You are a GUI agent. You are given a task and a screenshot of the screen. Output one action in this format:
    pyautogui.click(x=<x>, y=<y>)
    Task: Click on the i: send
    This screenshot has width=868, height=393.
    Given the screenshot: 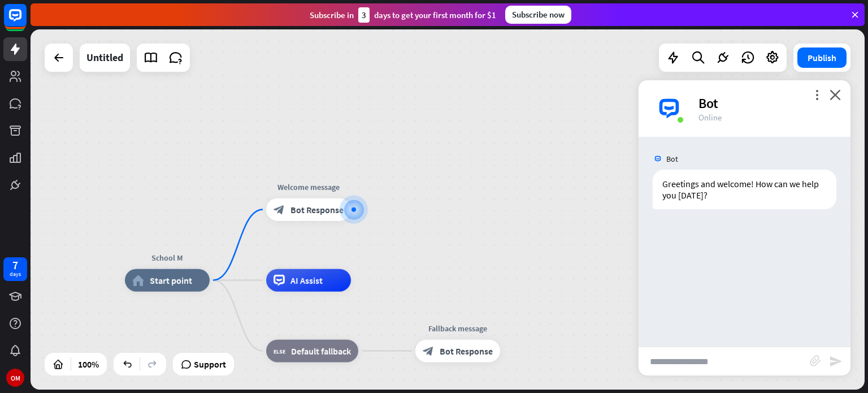 What is the action you would take?
    pyautogui.click(x=836, y=362)
    